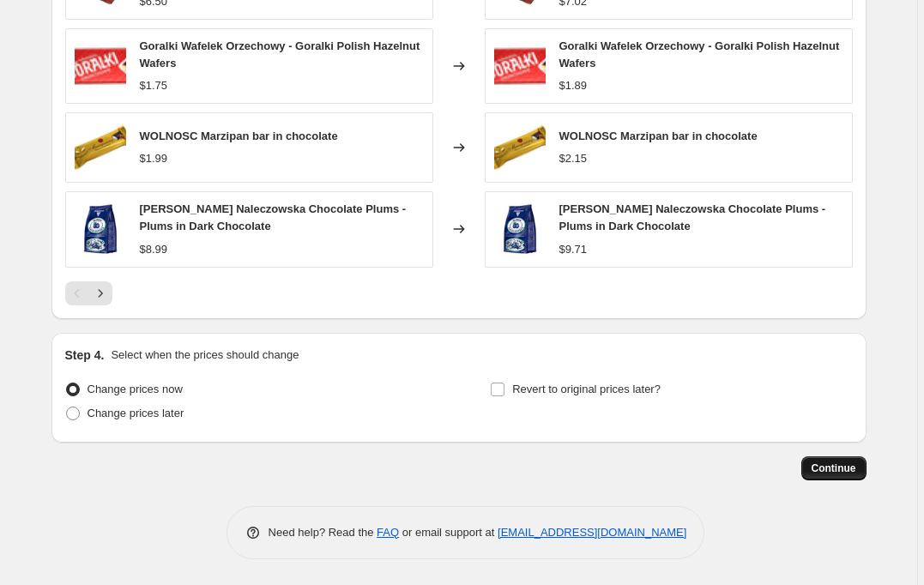 The image size is (924, 585). I want to click on span: Change prices now, so click(134, 389).